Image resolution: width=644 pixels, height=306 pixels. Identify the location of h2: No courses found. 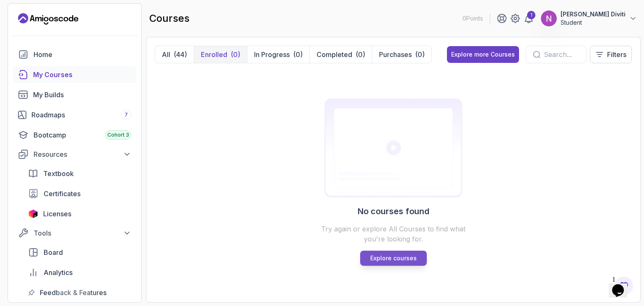
(393, 211).